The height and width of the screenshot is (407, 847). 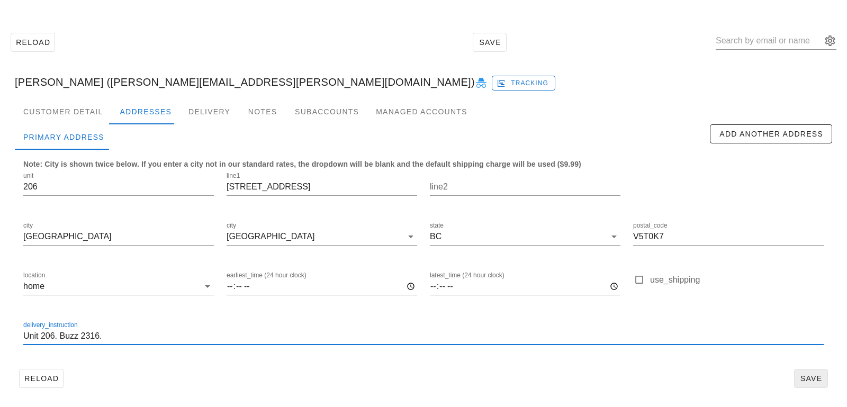 I want to click on label: delivery_instruction, so click(x=50, y=325).